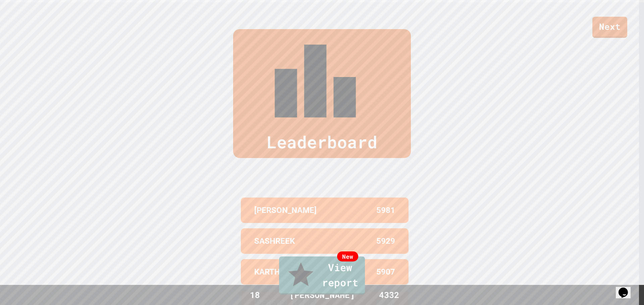 This screenshot has width=644, height=305. Describe the element at coordinates (610, 27) in the screenshot. I see `a: Next` at that location.